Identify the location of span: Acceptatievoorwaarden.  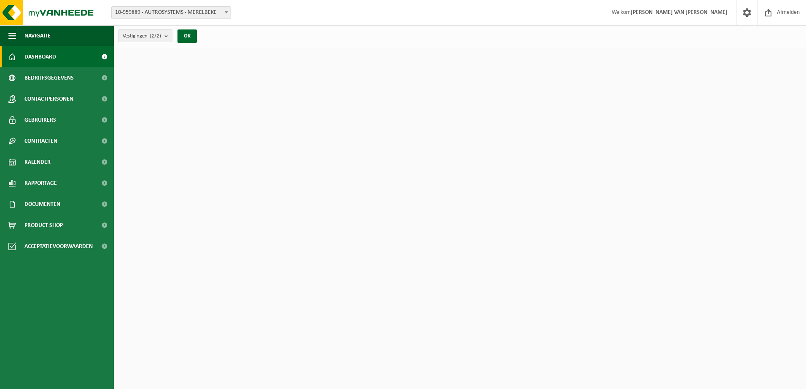
(59, 247).